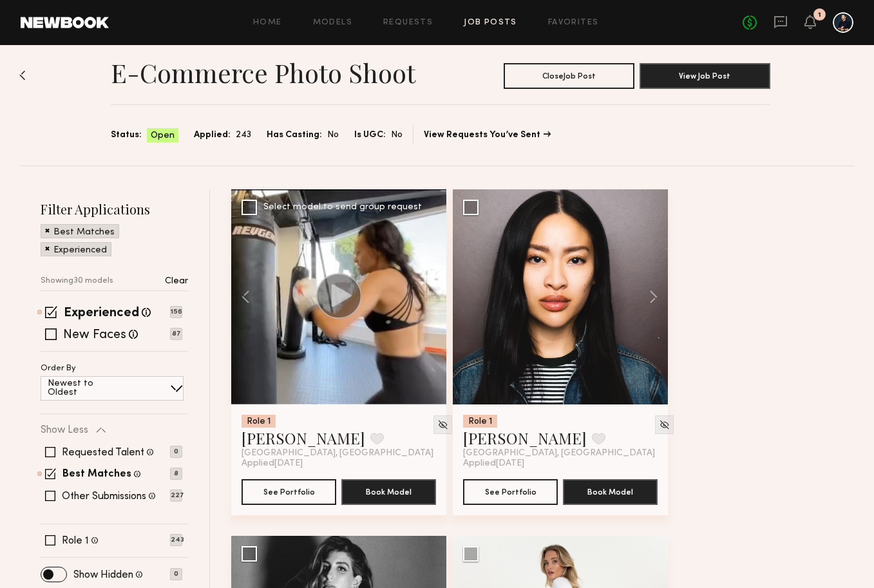  I want to click on label: Requested Talent, so click(103, 453).